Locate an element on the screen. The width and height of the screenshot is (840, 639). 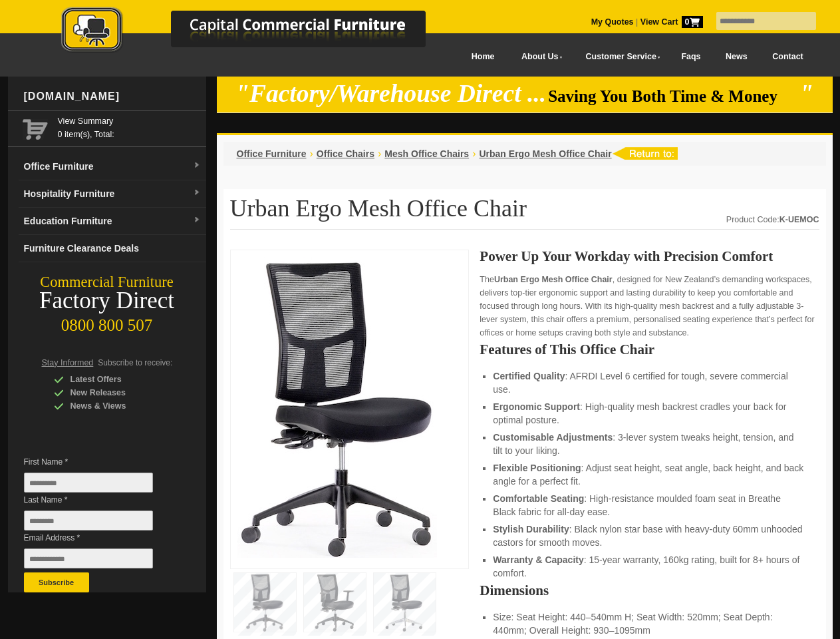
a: Furniture Clearance Deals is located at coordinates (113, 248).